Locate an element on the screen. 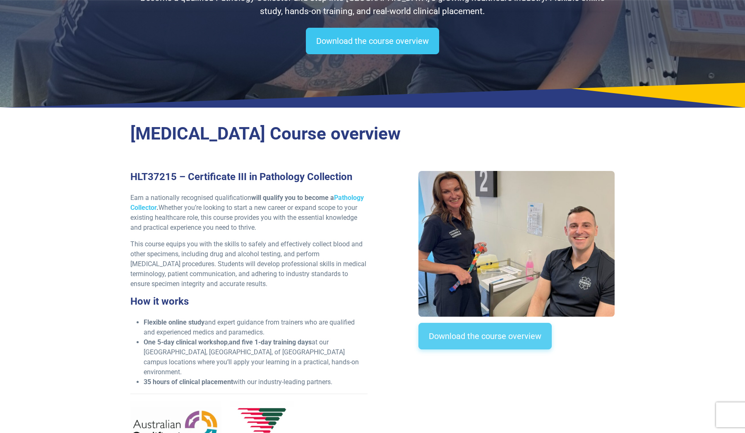  strong: Flexible online study is located at coordinates (174, 322).